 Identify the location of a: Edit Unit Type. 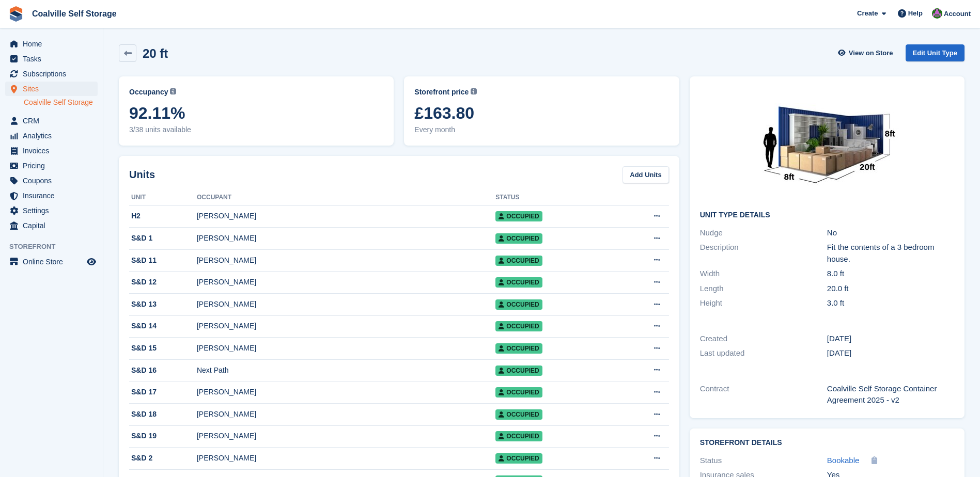
(935, 53).